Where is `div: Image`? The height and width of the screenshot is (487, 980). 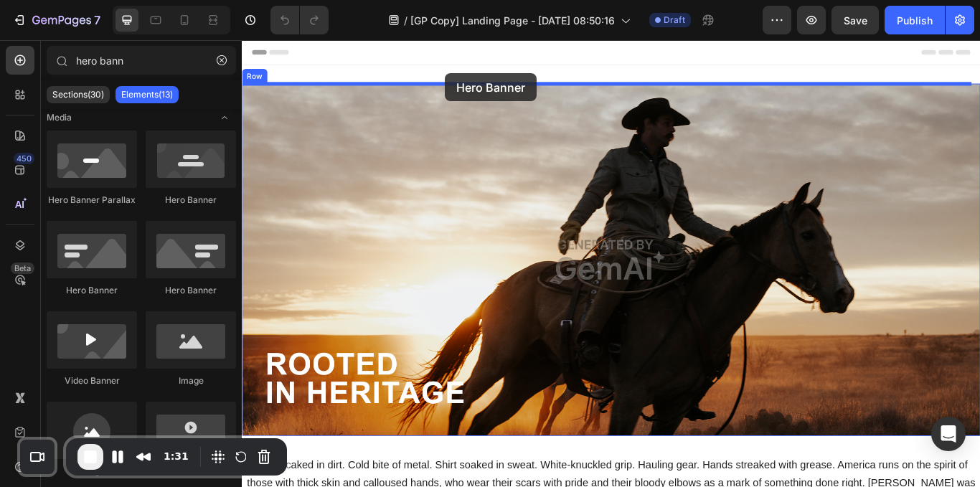
div: Image is located at coordinates (191, 381).